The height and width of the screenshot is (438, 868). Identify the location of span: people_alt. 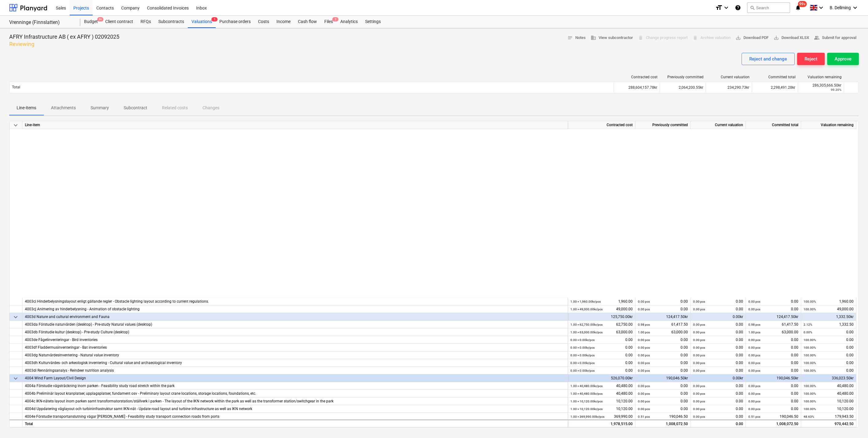
(816, 38).